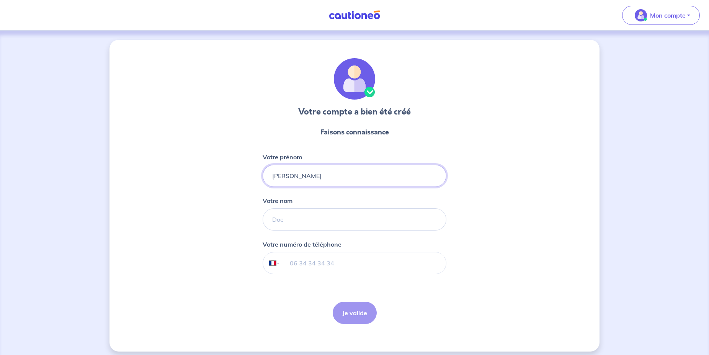  What do you see at coordinates (354, 132) in the screenshot?
I see `p: Faisons connaissance` at bounding box center [354, 132].